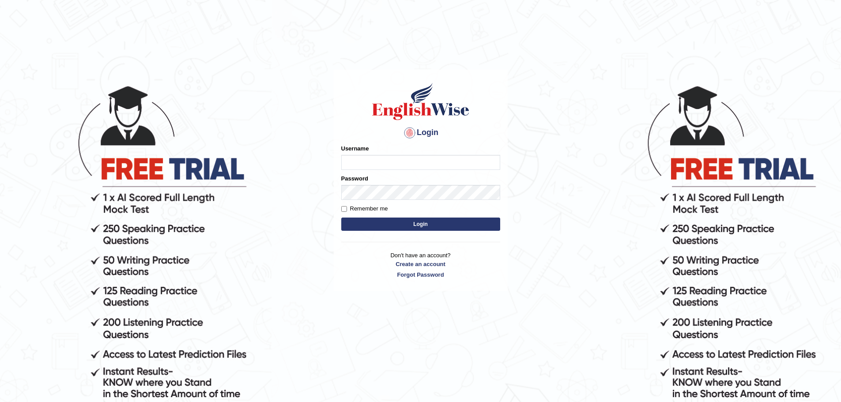 This screenshot has height=402, width=841. What do you see at coordinates (355, 178) in the screenshot?
I see `label: Password` at bounding box center [355, 178].